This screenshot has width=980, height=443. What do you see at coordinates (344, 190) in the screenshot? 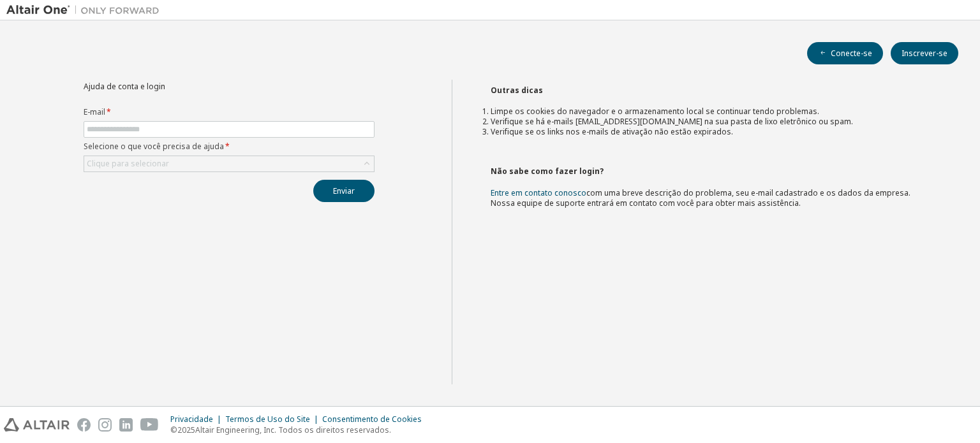
I see `font: Enviar` at bounding box center [344, 190].